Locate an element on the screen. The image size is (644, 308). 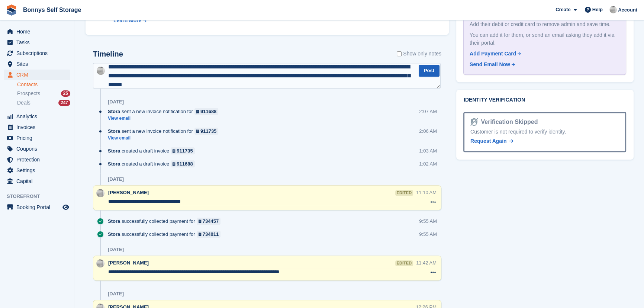
a: 734011 is located at coordinates (209, 234).